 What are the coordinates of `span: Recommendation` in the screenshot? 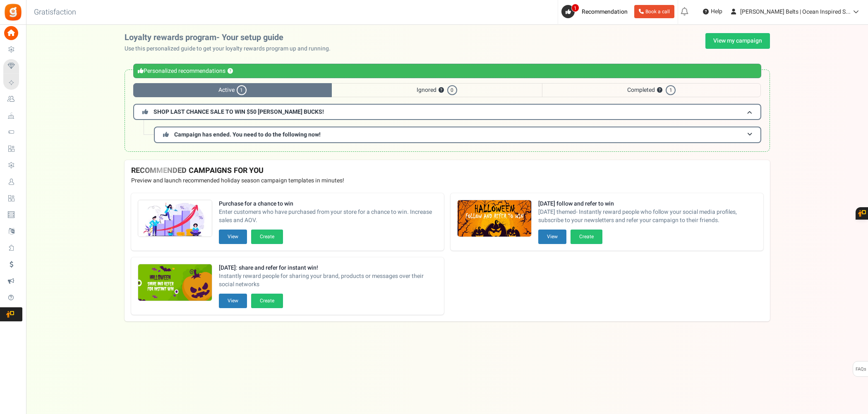 It's located at (605, 12).